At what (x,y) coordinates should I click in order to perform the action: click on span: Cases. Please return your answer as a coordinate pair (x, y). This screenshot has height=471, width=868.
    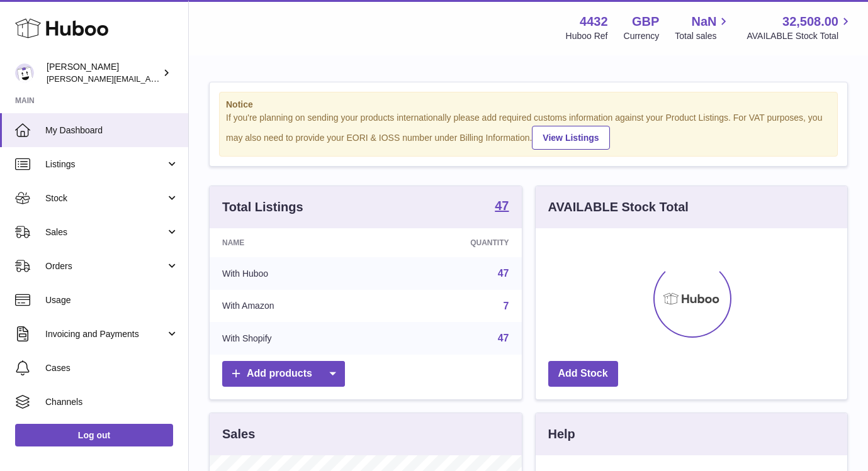
    Looking at the image, I should click on (112, 368).